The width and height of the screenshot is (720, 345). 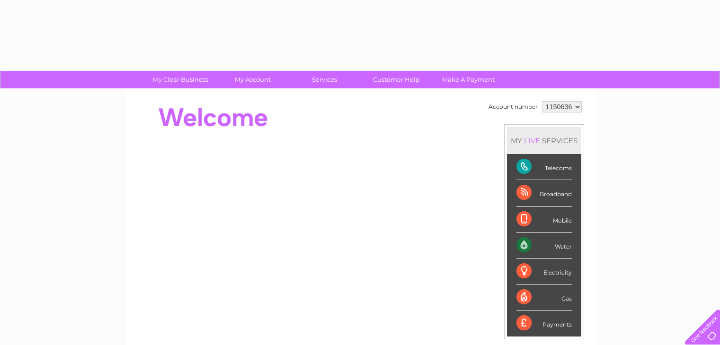 What do you see at coordinates (468, 80) in the screenshot?
I see `a: Make A Payment` at bounding box center [468, 80].